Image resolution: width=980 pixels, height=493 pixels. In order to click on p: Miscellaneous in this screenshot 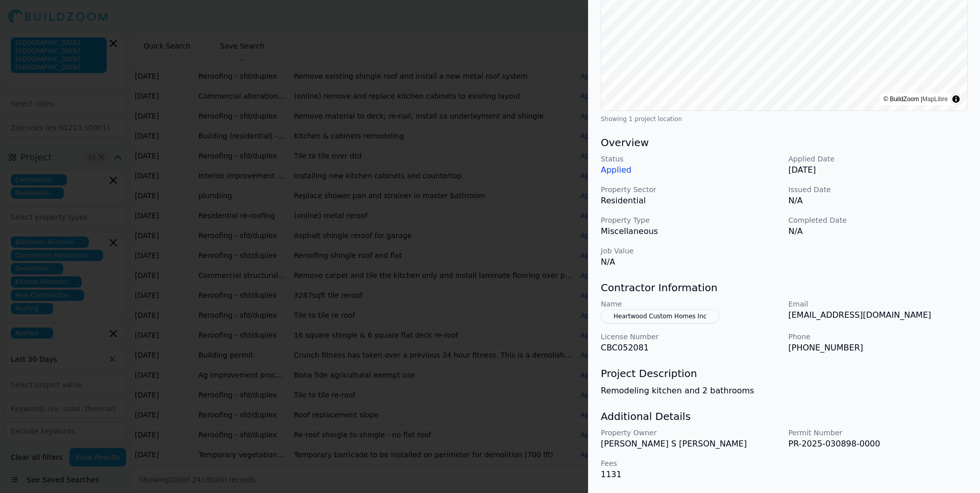, I will do `click(690, 231)`.